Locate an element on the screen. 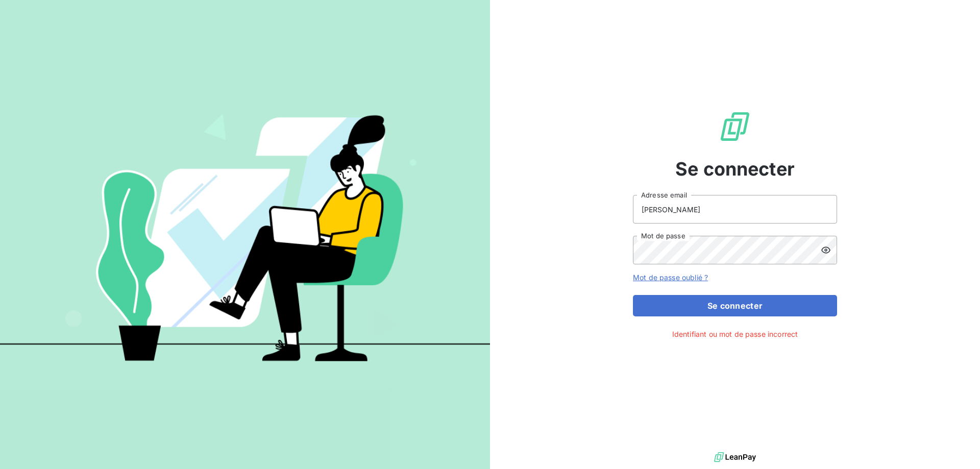  button: Se connecter is located at coordinates (735, 305).